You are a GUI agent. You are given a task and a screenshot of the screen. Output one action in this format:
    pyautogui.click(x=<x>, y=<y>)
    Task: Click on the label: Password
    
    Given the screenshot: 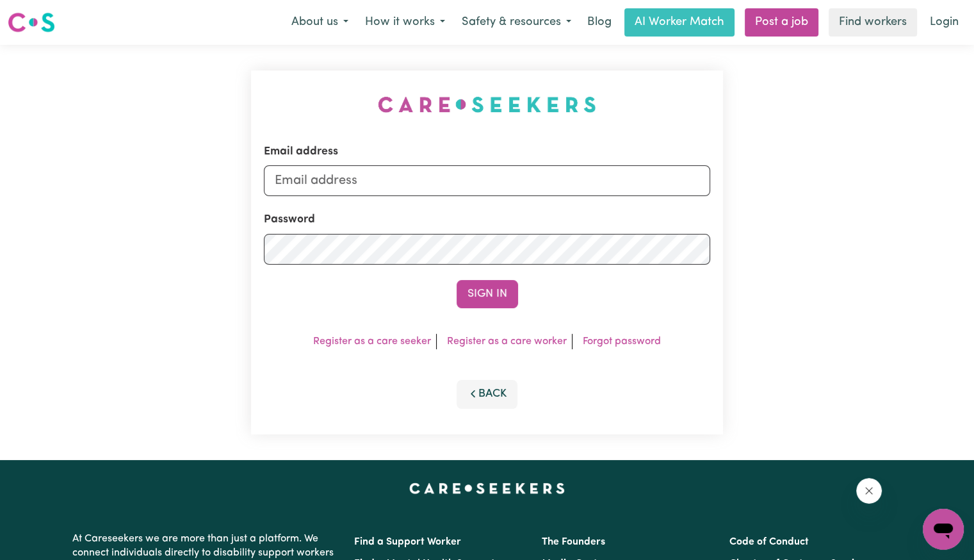 What is the action you would take?
    pyautogui.click(x=289, y=219)
    